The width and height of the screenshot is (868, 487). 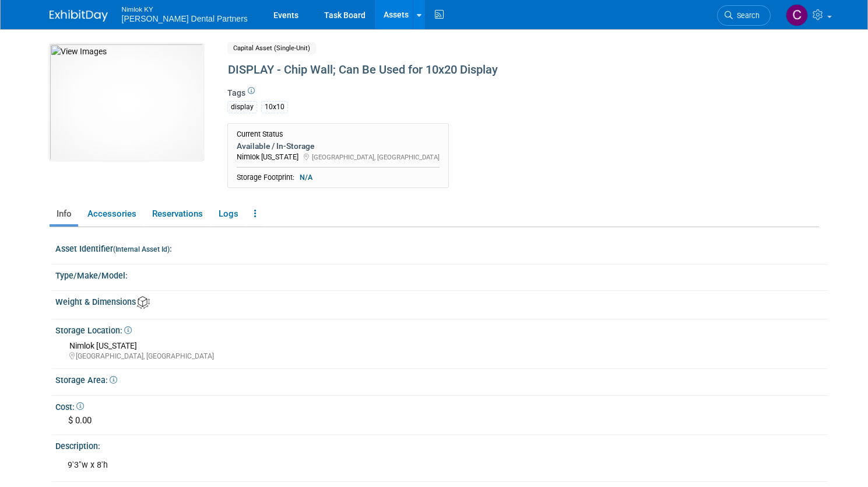 I want to click on a: Logs, so click(x=228, y=213).